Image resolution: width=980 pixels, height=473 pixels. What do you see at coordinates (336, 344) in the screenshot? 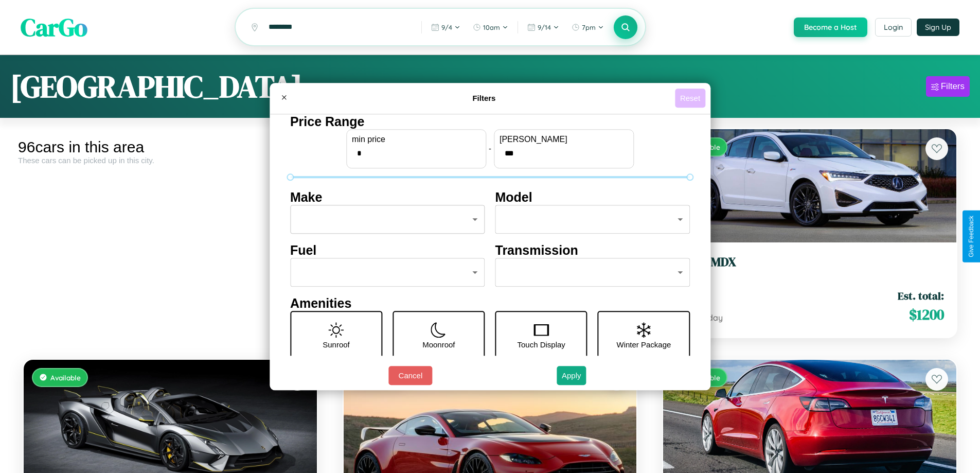
I see `p: Sunroof` at bounding box center [336, 344].